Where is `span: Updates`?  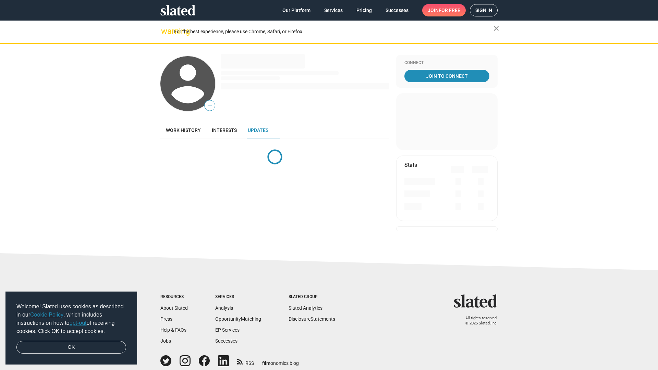 span: Updates is located at coordinates (258, 130).